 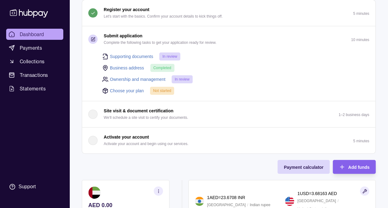 What do you see at coordinates (126, 10) in the screenshot?
I see `p: Register your account` at bounding box center [126, 10].